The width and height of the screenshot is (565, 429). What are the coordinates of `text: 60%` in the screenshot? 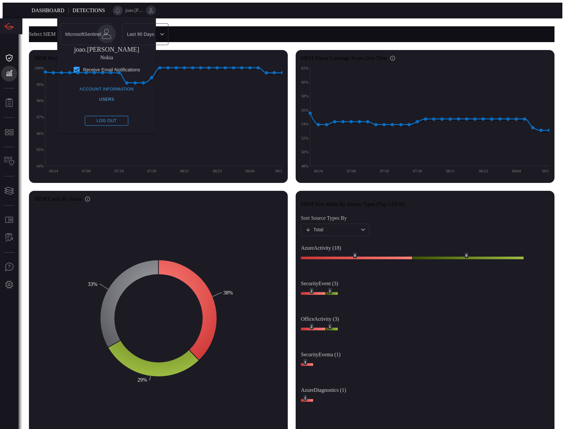 It's located at (305, 82).